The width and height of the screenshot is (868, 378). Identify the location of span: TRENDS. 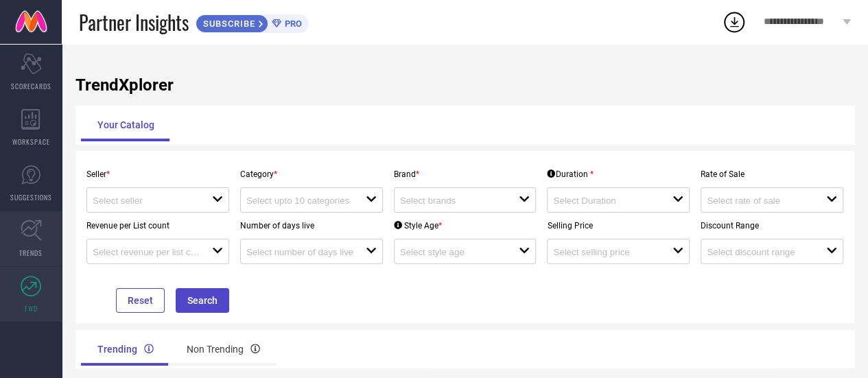
(31, 253).